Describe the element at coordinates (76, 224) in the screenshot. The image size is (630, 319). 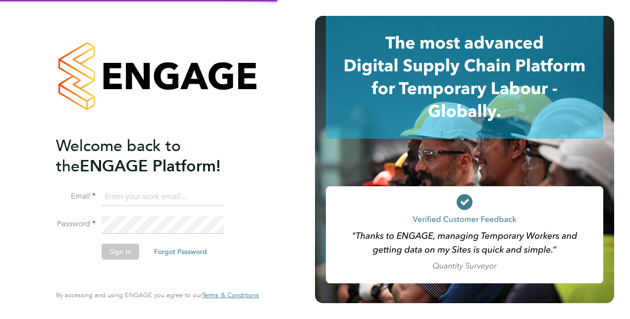
I see `label: Password` at that location.